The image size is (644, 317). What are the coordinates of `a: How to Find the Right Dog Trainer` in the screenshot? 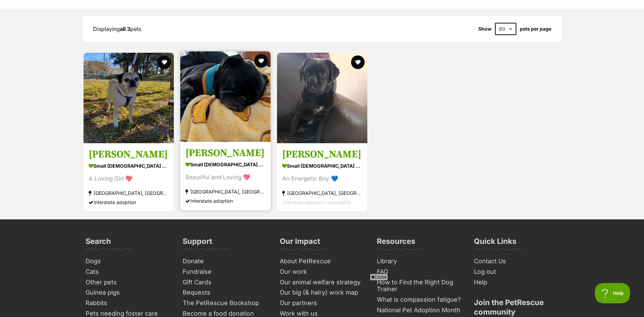 It's located at (419, 286).